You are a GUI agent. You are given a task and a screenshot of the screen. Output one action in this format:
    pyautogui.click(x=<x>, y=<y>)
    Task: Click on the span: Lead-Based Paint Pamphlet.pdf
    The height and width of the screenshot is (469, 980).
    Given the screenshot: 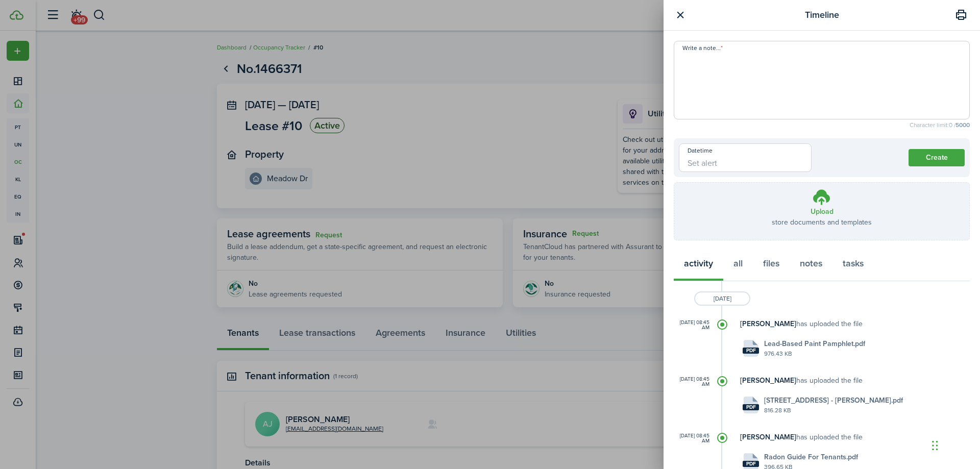 What is the action you would take?
    pyautogui.click(x=814, y=343)
    